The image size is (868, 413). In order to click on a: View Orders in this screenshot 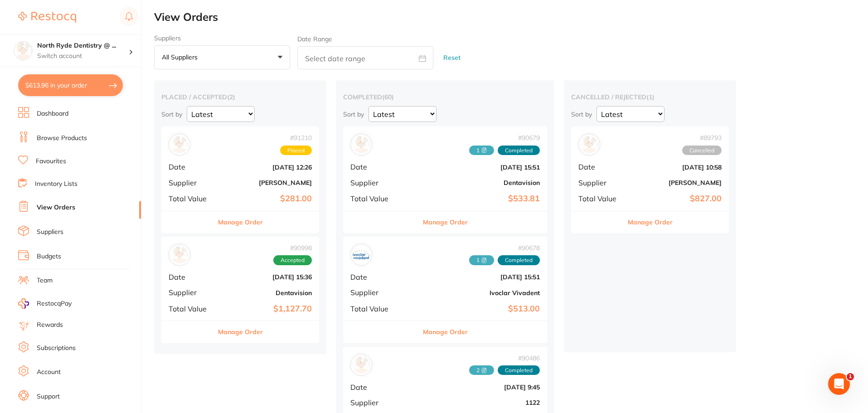, I will do `click(56, 208)`.